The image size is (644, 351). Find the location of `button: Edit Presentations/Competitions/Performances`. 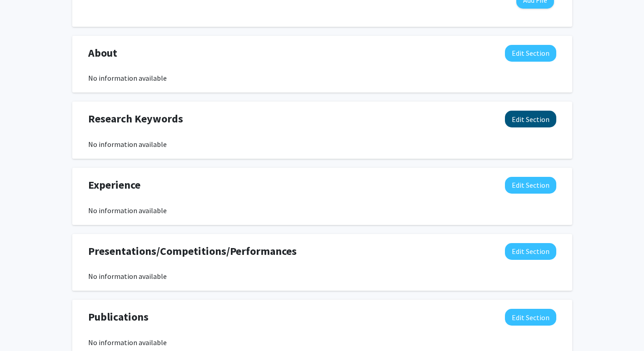

button: Edit Presentations/Competitions/Performances is located at coordinates (530, 252).